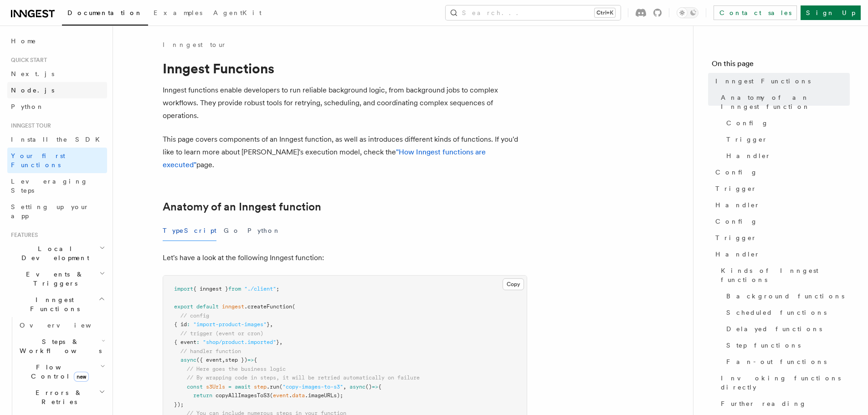 The image size is (868, 415). Describe the element at coordinates (785, 296) in the screenshot. I see `span: Background functions` at that location.